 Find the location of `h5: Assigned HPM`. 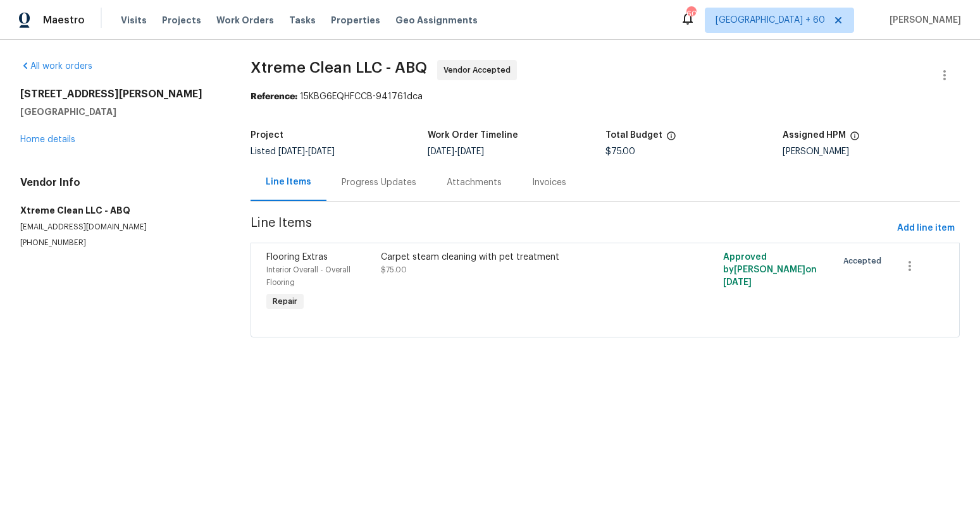

h5: Assigned HPM is located at coordinates (814, 135).